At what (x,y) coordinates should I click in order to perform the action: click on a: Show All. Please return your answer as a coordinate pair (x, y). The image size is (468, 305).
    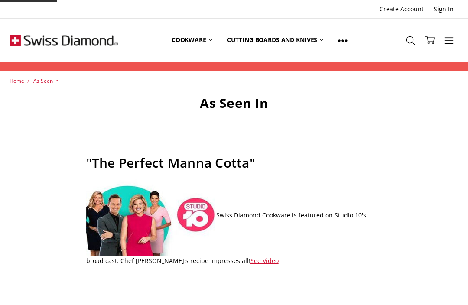
    Looking at the image, I should click on (343, 40).